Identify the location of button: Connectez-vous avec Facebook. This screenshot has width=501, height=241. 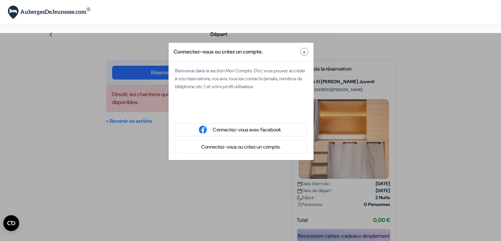
(246, 129).